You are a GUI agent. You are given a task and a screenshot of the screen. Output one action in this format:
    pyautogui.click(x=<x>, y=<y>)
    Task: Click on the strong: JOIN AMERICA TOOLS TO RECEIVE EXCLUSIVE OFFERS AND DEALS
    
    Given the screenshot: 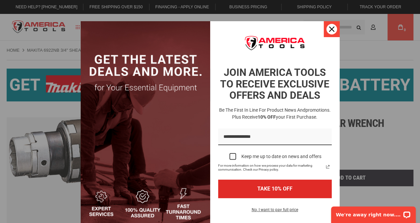 What is the action you would take?
    pyautogui.click(x=274, y=84)
    